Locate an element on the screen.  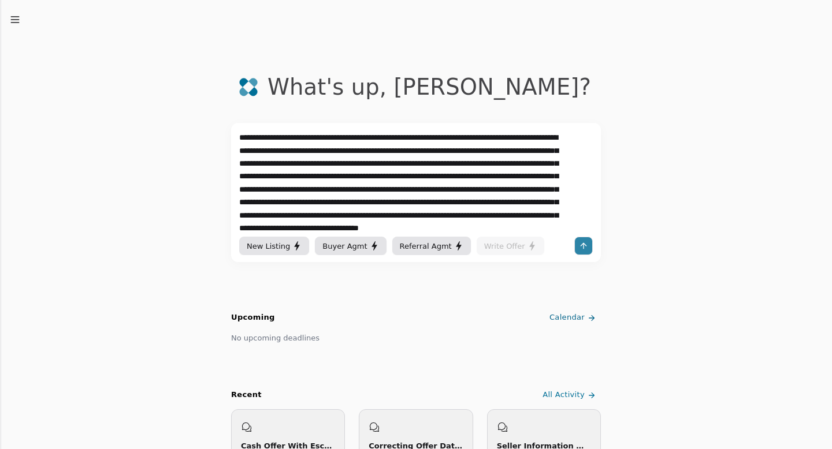
a: Calendar is located at coordinates (574, 318).